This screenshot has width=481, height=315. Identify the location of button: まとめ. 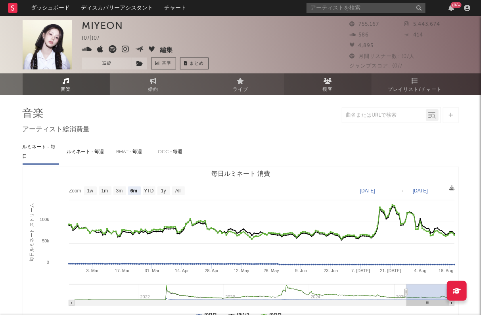
(194, 63).